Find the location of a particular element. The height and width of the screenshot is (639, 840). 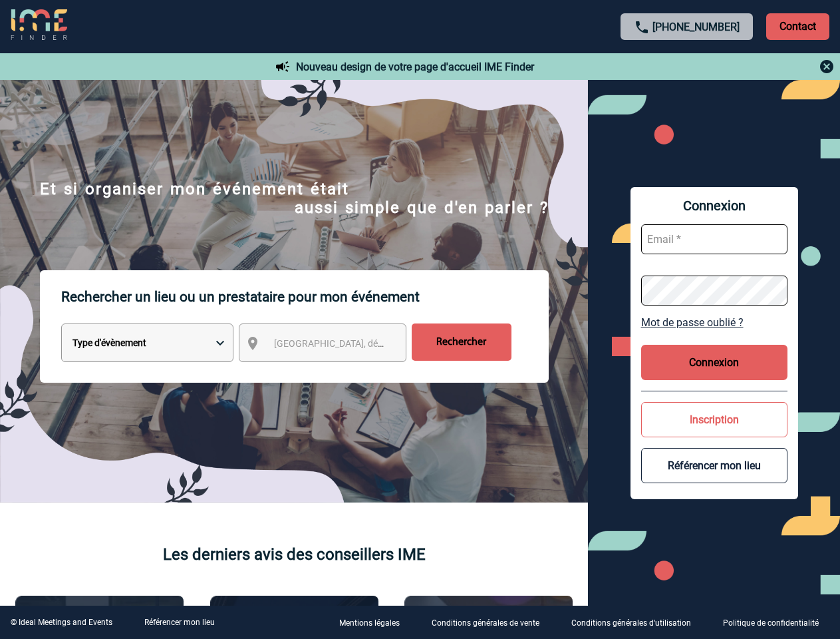

input: Rechercher is located at coordinates (462, 342).